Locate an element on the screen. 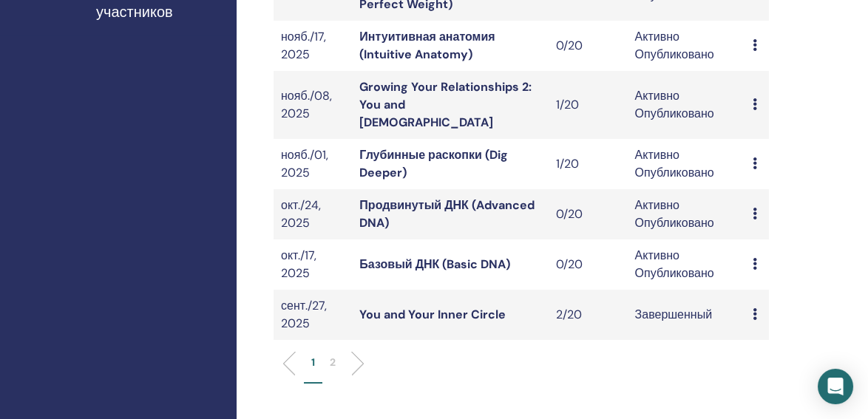 Image resolution: width=868 pixels, height=419 pixels. td: нояб./17, 2025 is located at coordinates (313, 45).